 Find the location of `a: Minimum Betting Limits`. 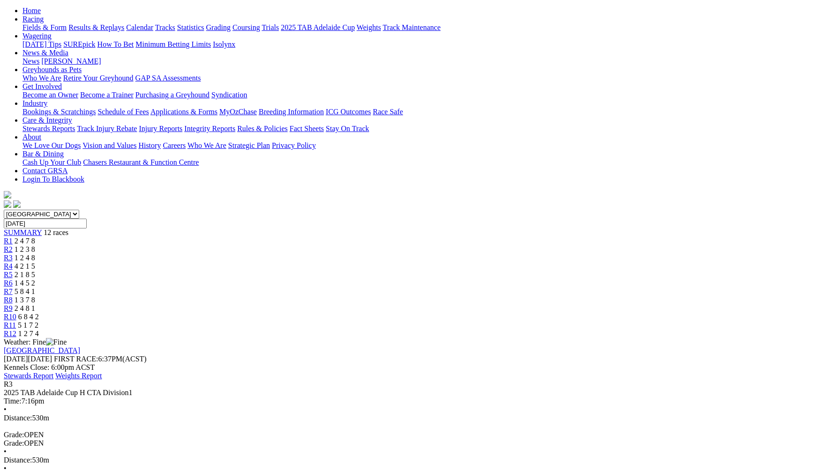

a: Minimum Betting Limits is located at coordinates (173, 44).